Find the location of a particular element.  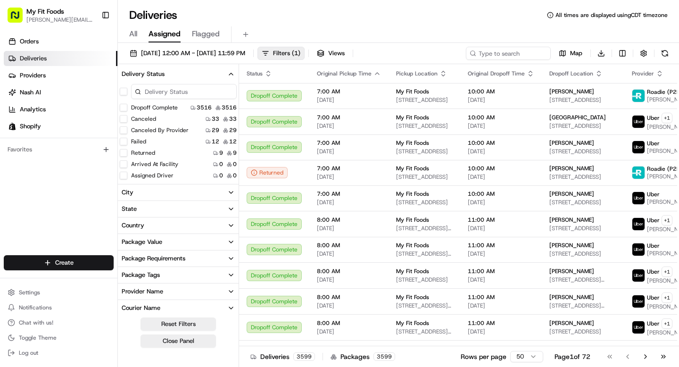

a: 📗Knowledge Base is located at coordinates (41, 141).